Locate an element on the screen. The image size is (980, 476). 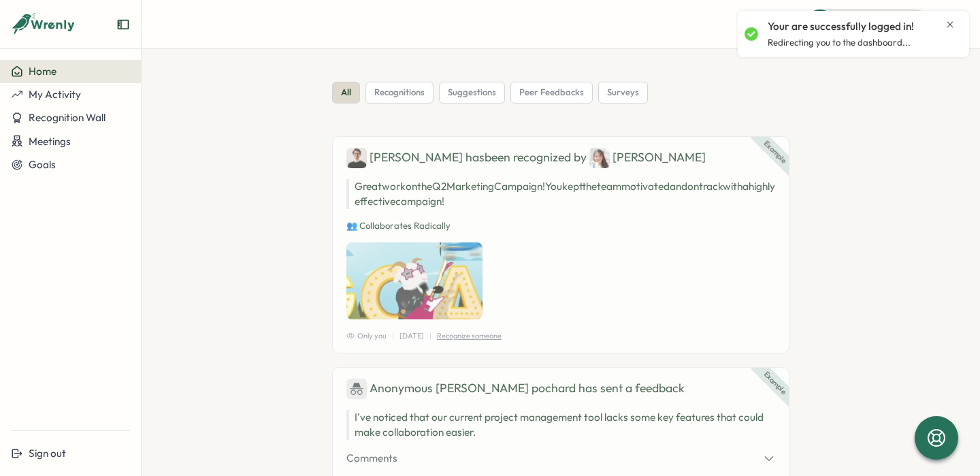
button: Expand sidebar is located at coordinates (123, 24).